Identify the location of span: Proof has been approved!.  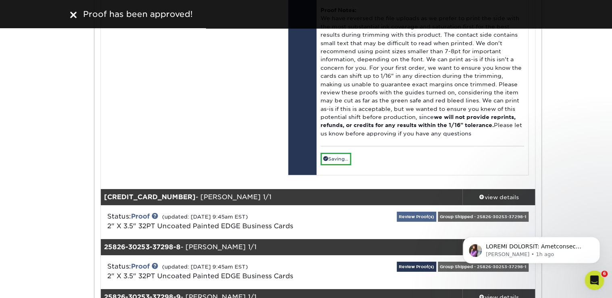
(138, 14).